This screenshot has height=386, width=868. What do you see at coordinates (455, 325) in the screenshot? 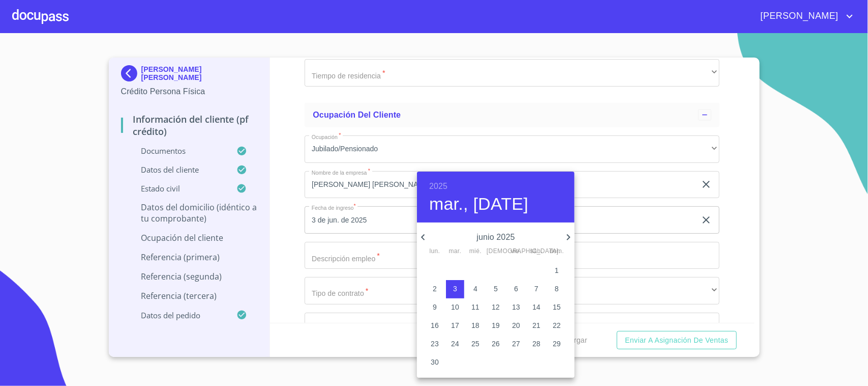
I see `p: 17` at bounding box center [455, 325].